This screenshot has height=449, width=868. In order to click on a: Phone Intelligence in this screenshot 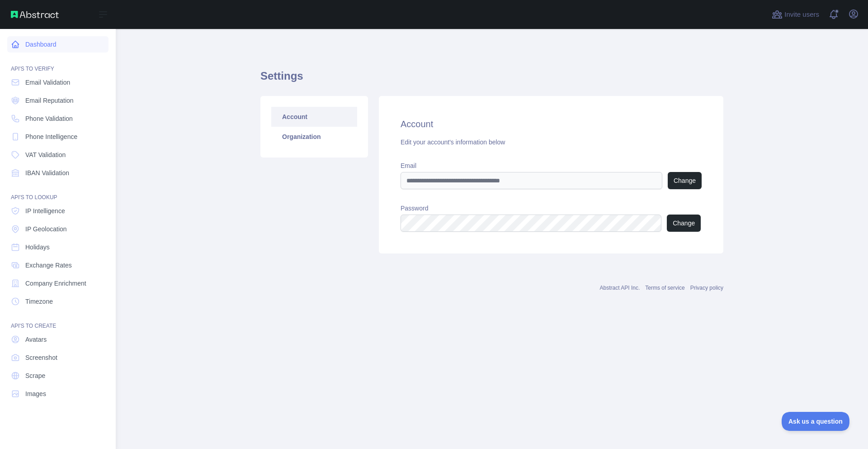, I will do `click(58, 137)`.